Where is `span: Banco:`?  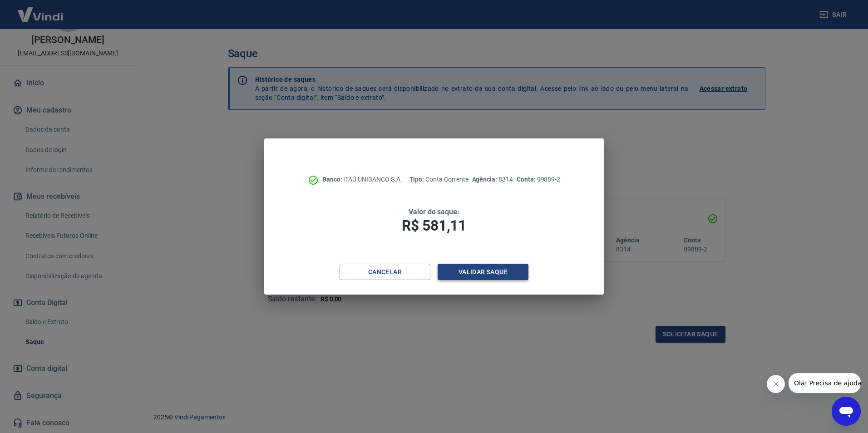
span: Banco: is located at coordinates (333, 180).